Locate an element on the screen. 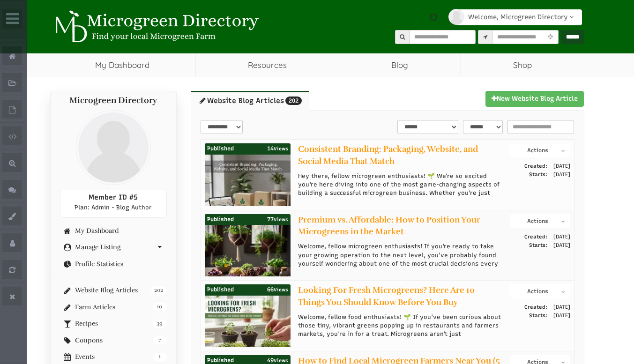 The width and height of the screenshot is (634, 364). select: sortFilter-1 is located at coordinates (428, 127).